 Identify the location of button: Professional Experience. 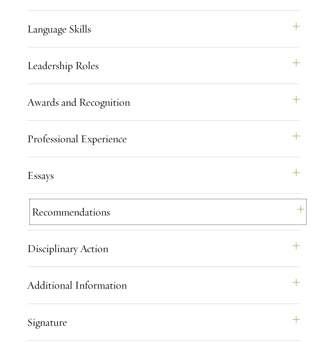
(163, 139).